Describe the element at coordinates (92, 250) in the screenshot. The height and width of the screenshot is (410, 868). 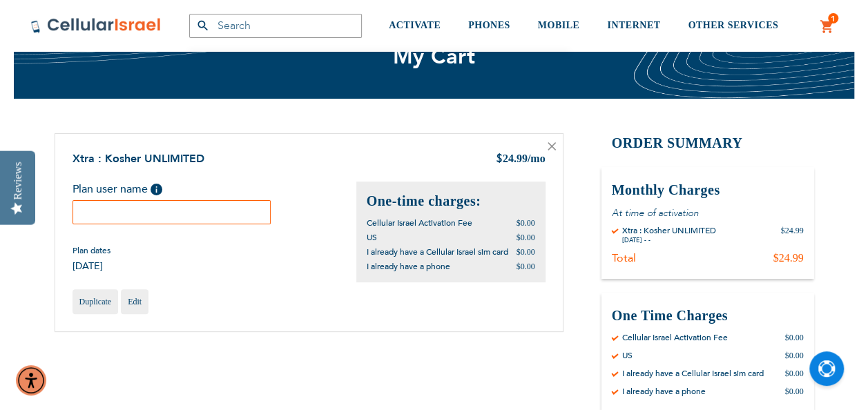
I see `span: Plan dates` at that location.